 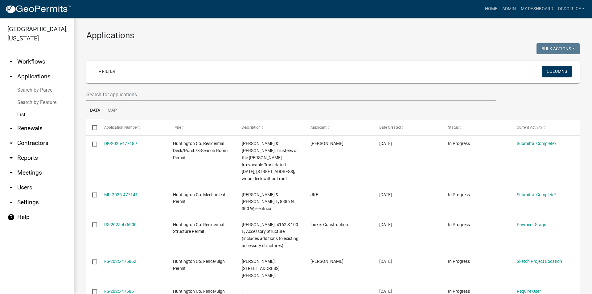 What do you see at coordinates (509, 9) in the screenshot?
I see `a: Admin` at bounding box center [509, 9].